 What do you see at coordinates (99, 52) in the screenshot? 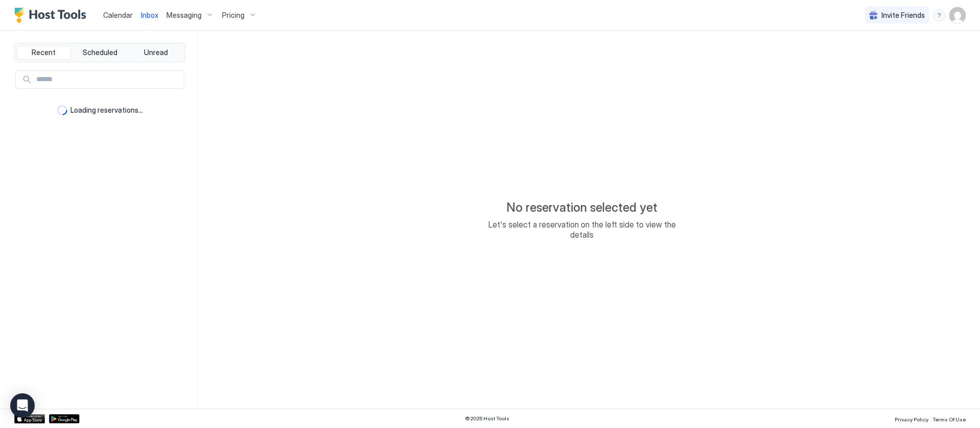
I see `div: tab-group` at bounding box center [99, 52].